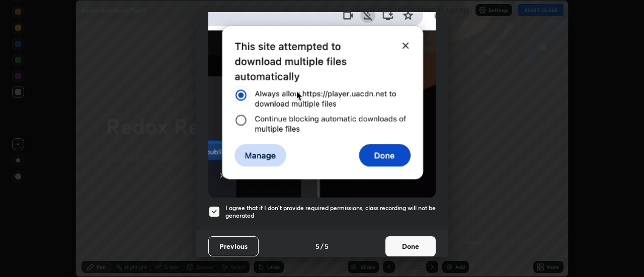 This screenshot has height=277, width=644. I want to click on button: Done, so click(411, 247).